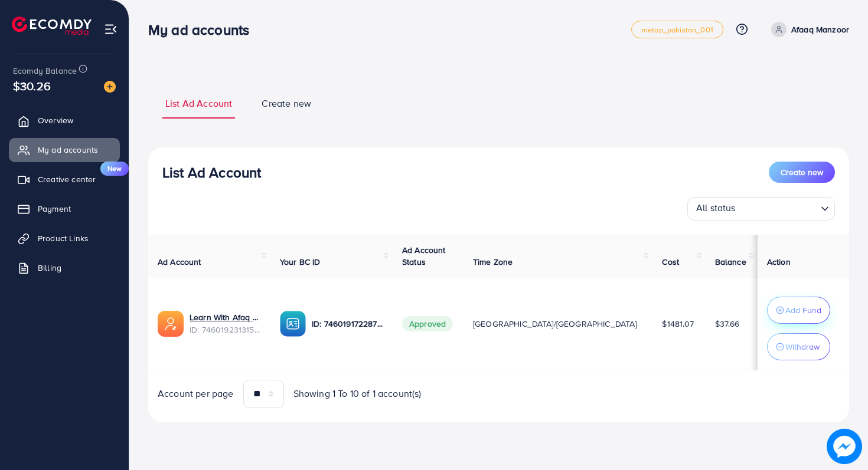  I want to click on span: Ad Account, so click(179, 262).